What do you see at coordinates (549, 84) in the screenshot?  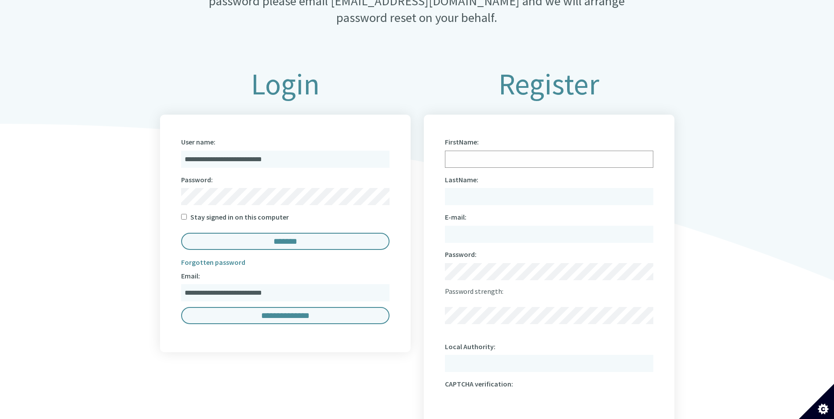 I see `h1: Register` at bounding box center [549, 84].